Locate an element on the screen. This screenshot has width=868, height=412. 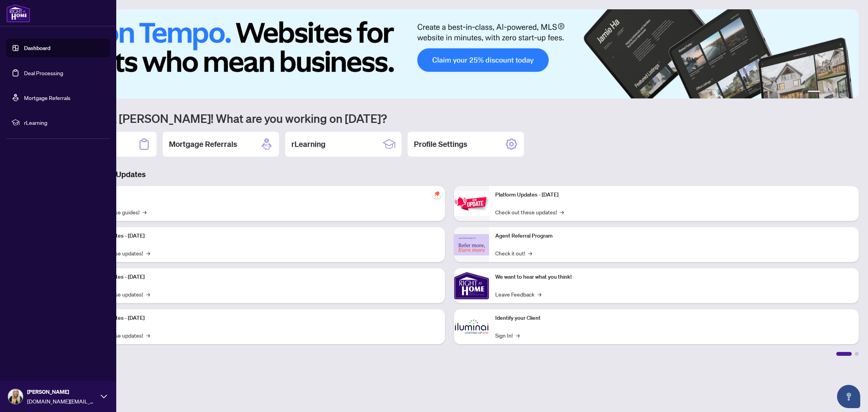
img: Agent Referral Program is located at coordinates (471, 244).